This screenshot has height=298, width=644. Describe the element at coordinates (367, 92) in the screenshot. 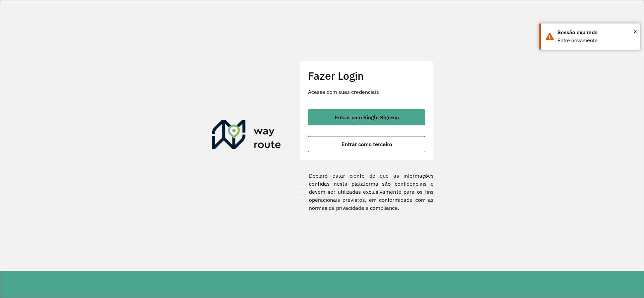

I see `p: Acesse com suas credenciais` at that location.